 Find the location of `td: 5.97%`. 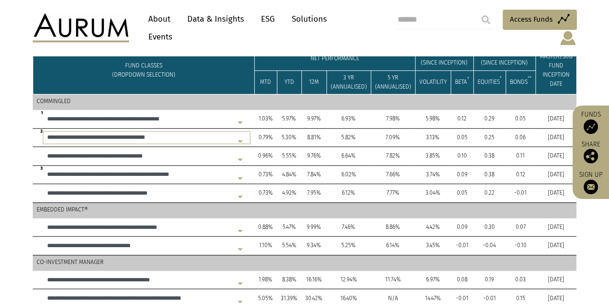

td: 5.97% is located at coordinates (289, 119).